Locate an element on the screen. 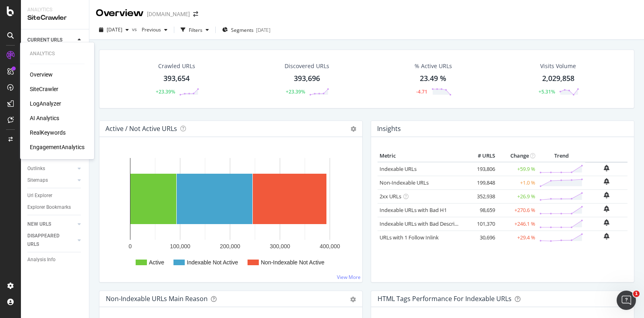 The height and width of the screenshot is (318, 644). span: 1 is located at coordinates (637, 294).